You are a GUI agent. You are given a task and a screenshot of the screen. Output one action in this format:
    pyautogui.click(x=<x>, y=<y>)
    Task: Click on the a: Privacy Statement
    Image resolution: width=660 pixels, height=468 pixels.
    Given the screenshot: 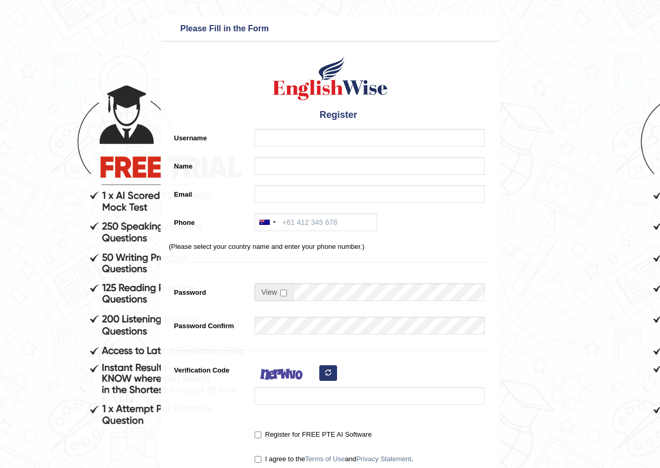 What is the action you would take?
    pyautogui.click(x=384, y=458)
    